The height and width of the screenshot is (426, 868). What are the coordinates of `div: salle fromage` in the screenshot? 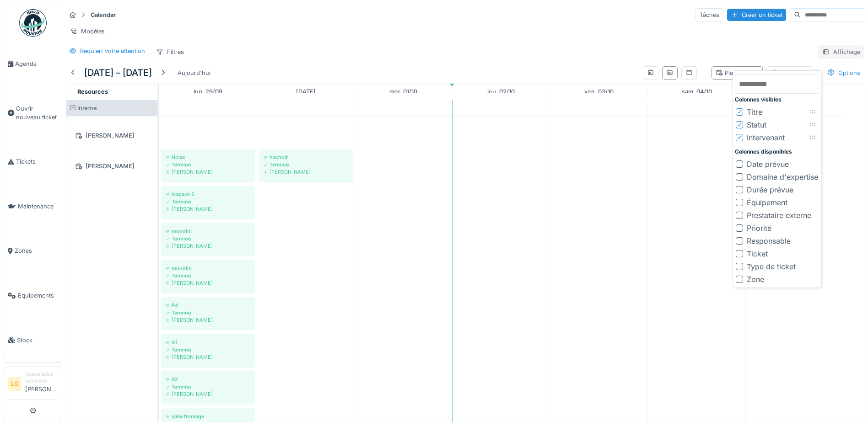 It's located at (208, 417).